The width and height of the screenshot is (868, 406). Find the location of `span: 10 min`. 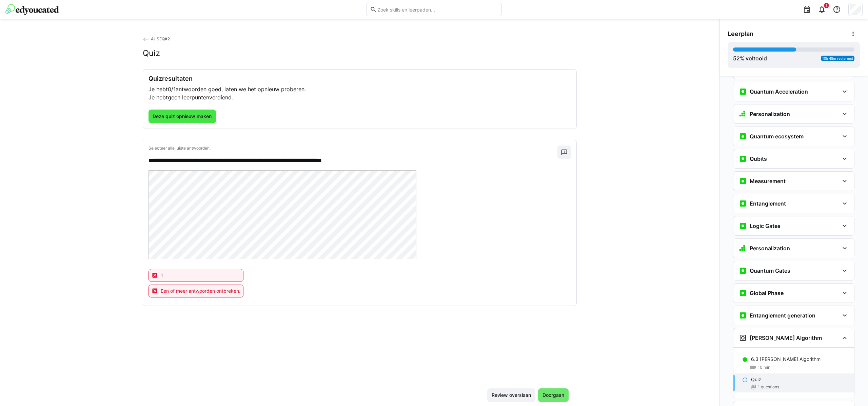

span: 10 min is located at coordinates (764, 367).